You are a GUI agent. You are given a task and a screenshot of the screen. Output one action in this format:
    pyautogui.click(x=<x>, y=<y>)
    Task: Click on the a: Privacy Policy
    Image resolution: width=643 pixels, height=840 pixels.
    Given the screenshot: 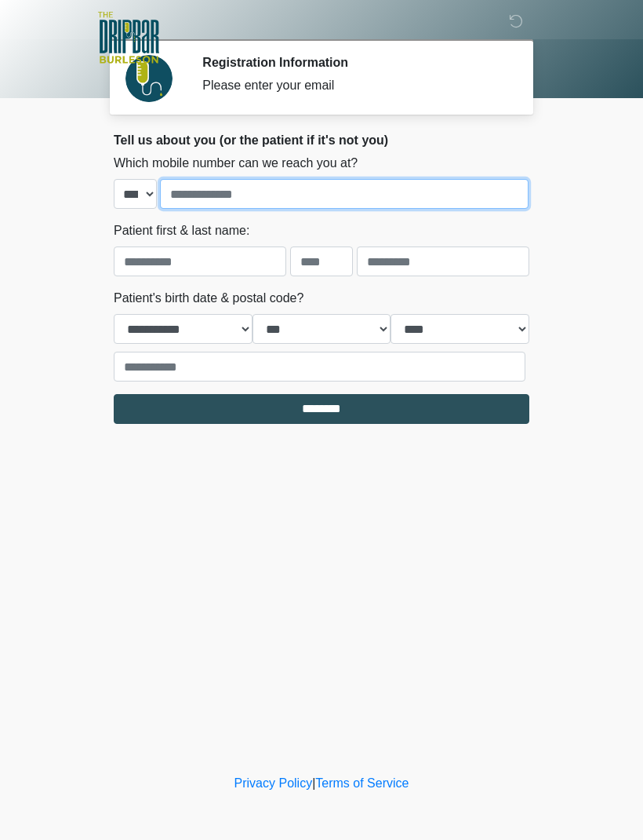 What is the action you would take?
    pyautogui.click(x=274, y=782)
    